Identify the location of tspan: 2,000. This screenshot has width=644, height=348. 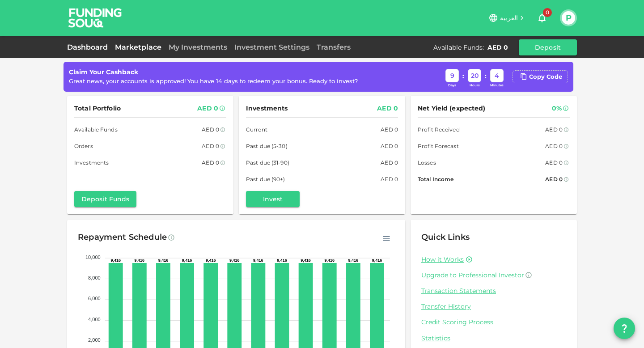
(95, 340).